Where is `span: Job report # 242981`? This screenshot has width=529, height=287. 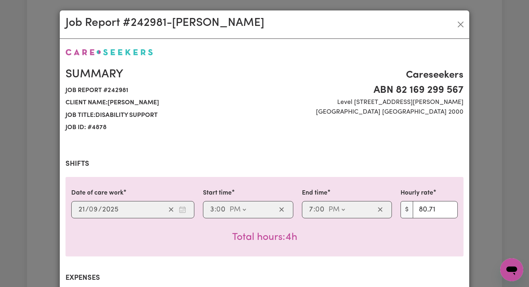
span: Job report # 242981 is located at coordinates (163, 91).